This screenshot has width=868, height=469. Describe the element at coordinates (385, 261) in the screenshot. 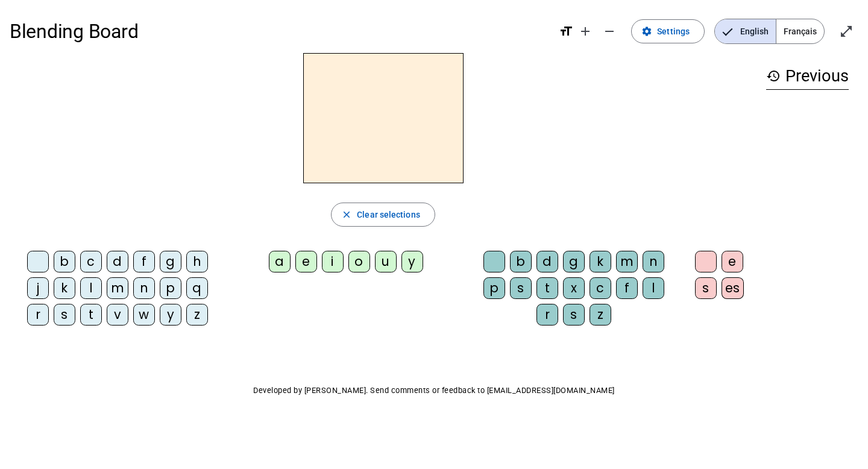

I see `div: u` at that location.